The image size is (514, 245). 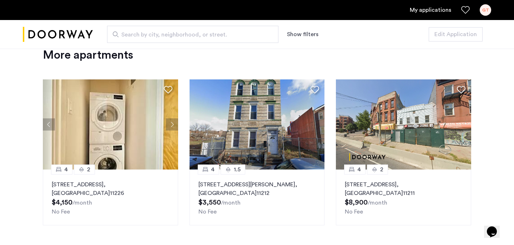 What do you see at coordinates (193, 34) in the screenshot?
I see `input: Apartment Search` at bounding box center [193, 34].